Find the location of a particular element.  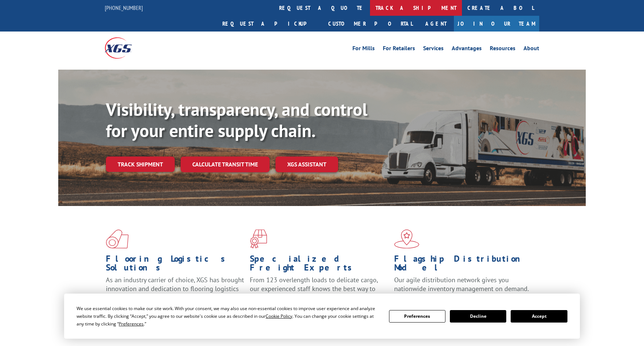

a: About is located at coordinates (531, 50).